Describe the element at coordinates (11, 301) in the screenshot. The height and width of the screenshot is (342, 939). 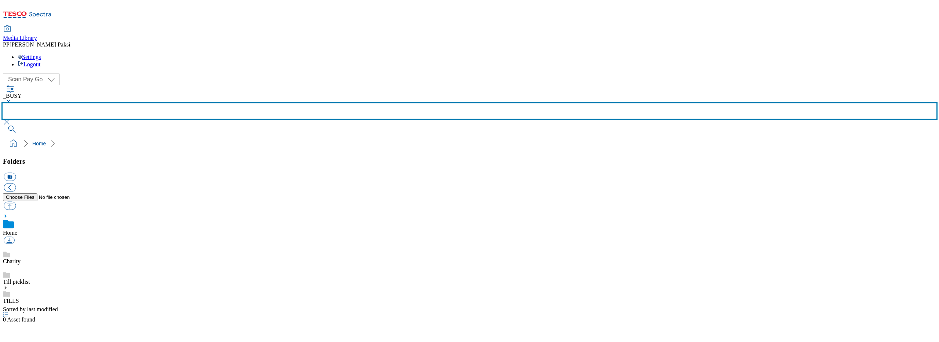
I see `a: TILLS` at that location.